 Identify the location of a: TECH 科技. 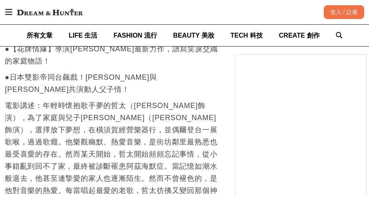
(247, 35).